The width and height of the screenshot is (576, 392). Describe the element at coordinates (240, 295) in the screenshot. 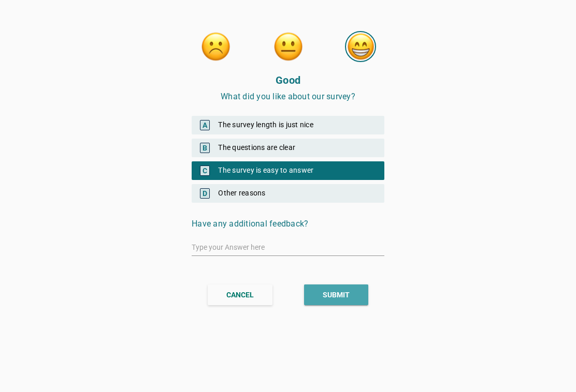

I see `button: CANCEL` at that location.